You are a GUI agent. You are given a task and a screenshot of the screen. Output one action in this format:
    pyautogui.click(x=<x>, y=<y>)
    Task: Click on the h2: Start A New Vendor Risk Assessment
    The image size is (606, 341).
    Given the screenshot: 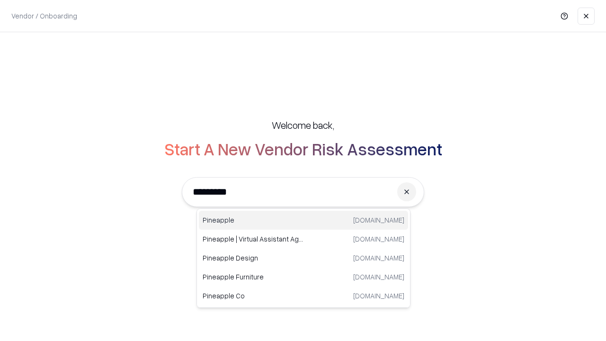 What is the action you would take?
    pyautogui.click(x=303, y=149)
    